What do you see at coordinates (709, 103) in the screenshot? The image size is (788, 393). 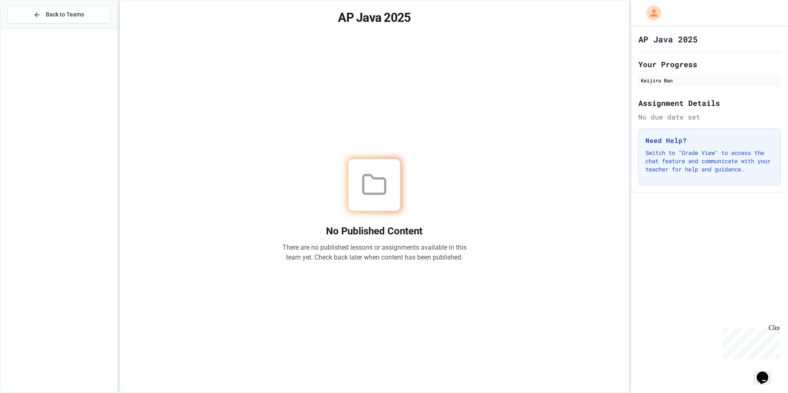 I see `h2: Assignment Details` at bounding box center [709, 103].